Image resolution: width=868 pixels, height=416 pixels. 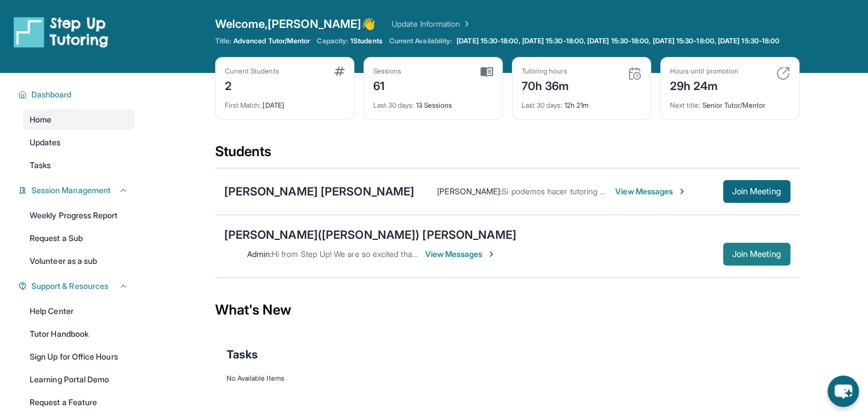 What do you see at coordinates (79, 120) in the screenshot?
I see `a: Home` at bounding box center [79, 120].